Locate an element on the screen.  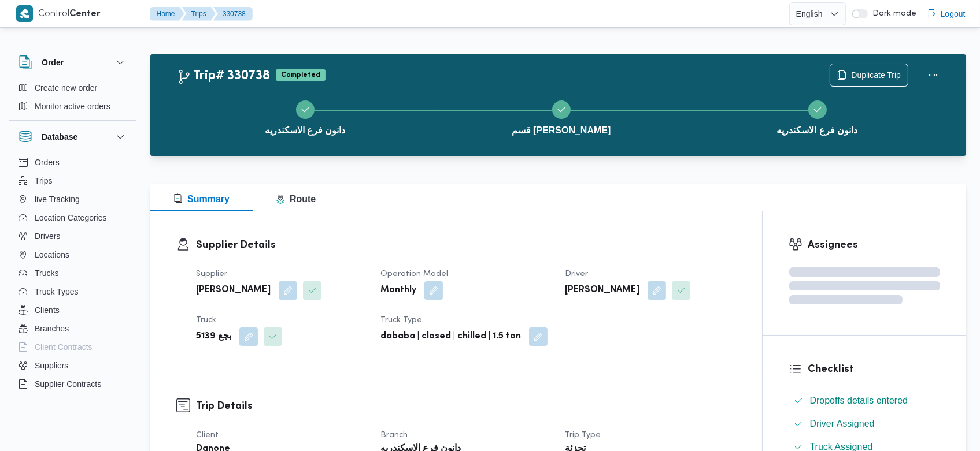
button: Duplicate Trip is located at coordinates (870, 75).